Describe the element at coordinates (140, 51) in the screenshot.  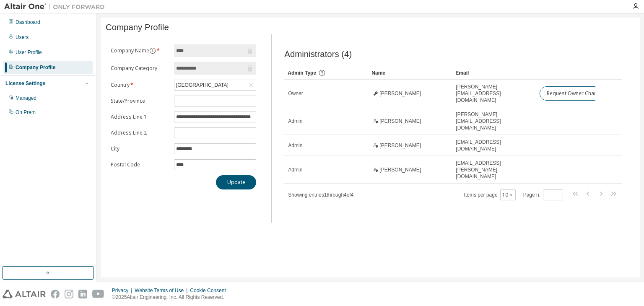
I see `label: Company Name` at that location.